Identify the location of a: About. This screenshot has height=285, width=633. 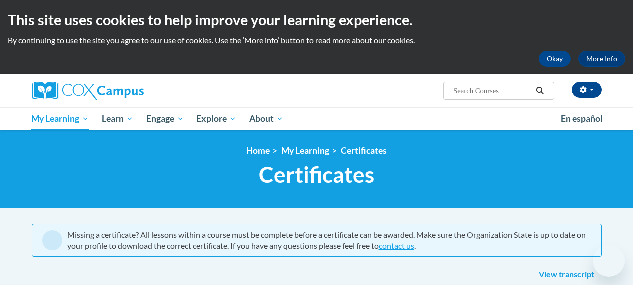
(266, 119).